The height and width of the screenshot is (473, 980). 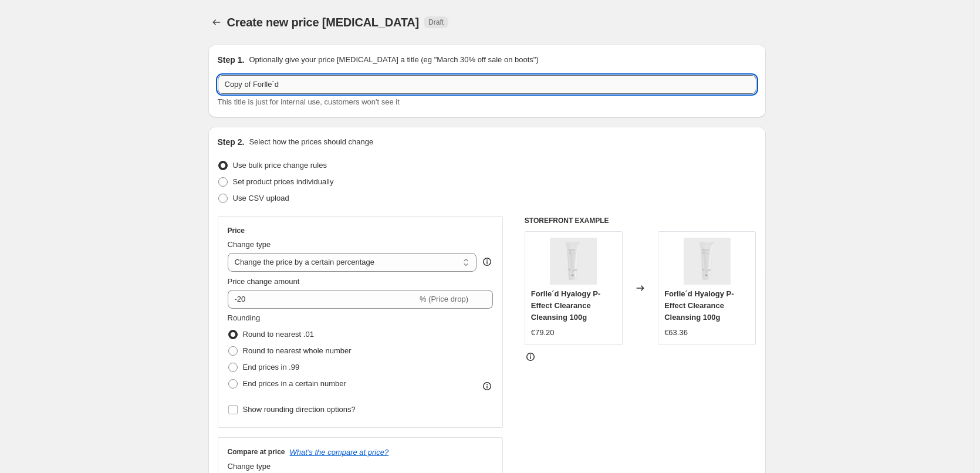 I want to click on div: help, so click(x=487, y=262).